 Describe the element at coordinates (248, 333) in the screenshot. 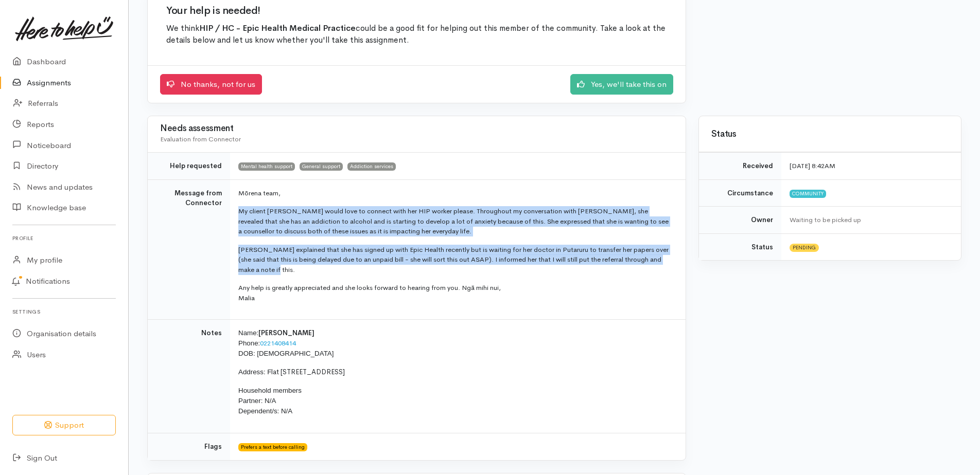

I see `span: Name:` at that location.